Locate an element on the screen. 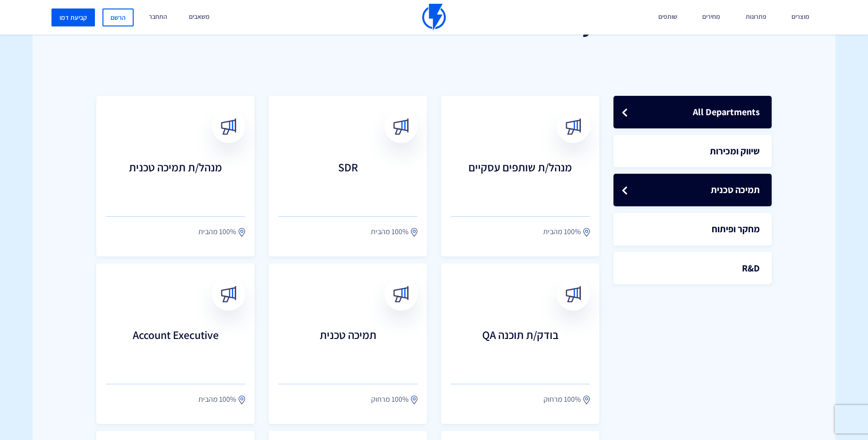  a: מנהל/ת שותפים עסקיים 100% מהבית is located at coordinates (520, 176).